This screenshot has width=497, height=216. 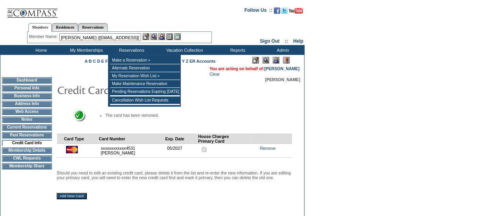 I want to click on td: Membership Details, so click(x=27, y=151).